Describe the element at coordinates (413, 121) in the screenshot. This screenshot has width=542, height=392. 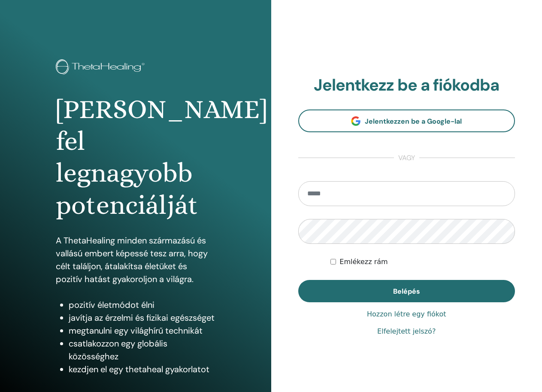
I see `span: Jelentkezzen be a Google-lal` at that location.